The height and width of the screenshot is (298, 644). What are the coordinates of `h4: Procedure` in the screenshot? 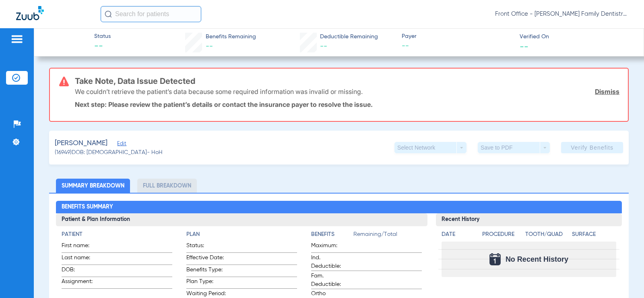 It's located at (502, 234).